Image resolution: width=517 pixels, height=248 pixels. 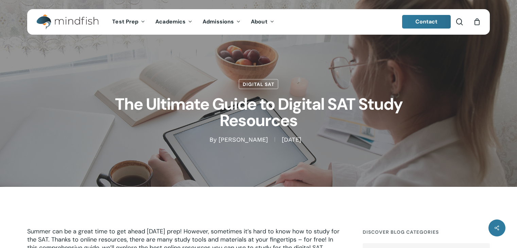 I want to click on span: Test Prep, so click(x=125, y=21).